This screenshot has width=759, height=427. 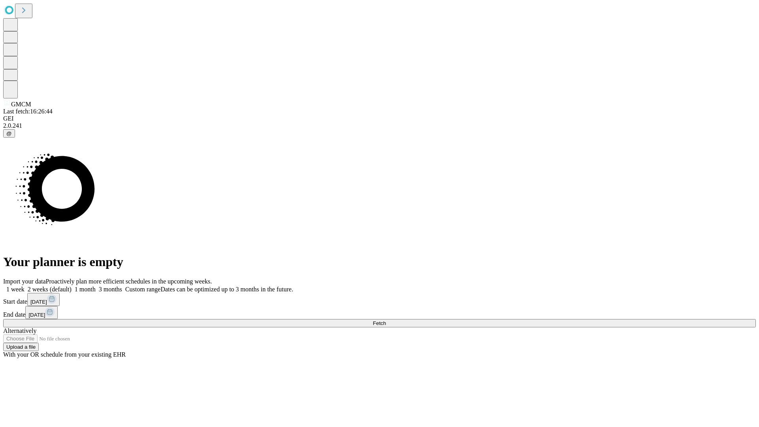 What do you see at coordinates (21, 347) in the screenshot?
I see `button: Upload a file` at bounding box center [21, 347].